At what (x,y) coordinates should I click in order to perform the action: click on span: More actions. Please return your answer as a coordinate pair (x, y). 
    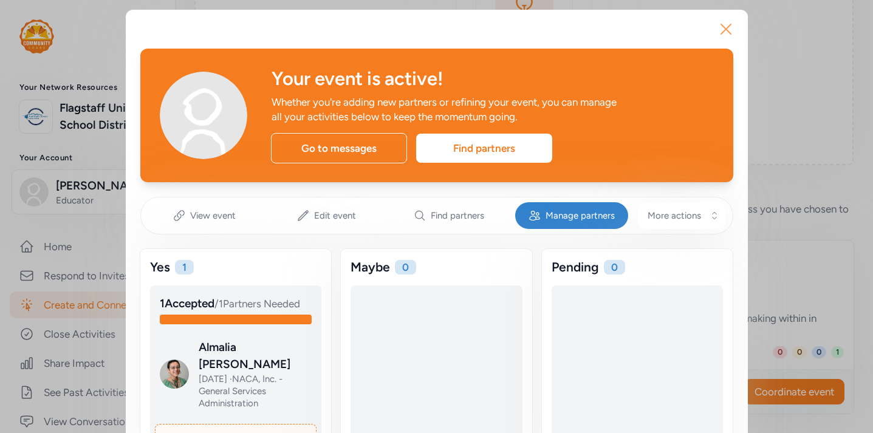
    Looking at the image, I should click on (675, 216).